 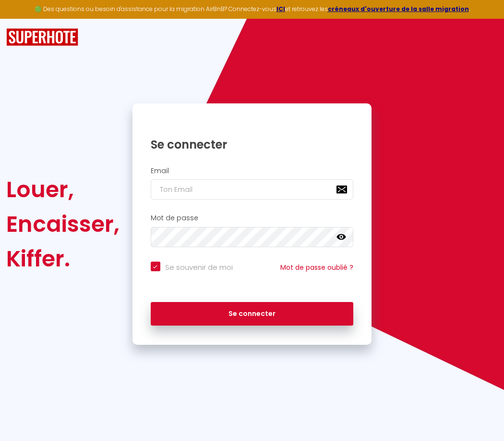 I want to click on strong: ICI, so click(x=281, y=9).